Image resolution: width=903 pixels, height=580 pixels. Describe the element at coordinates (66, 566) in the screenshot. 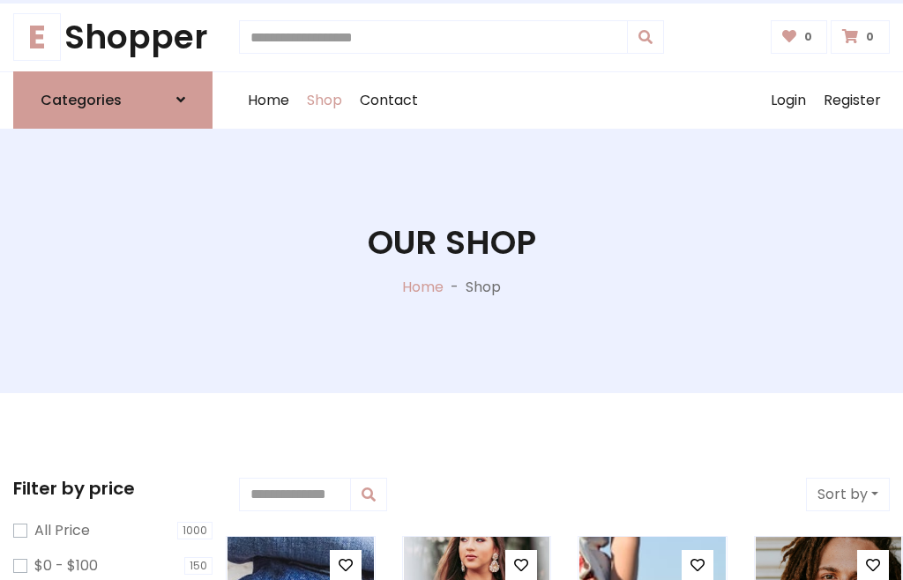

I see `label: $0 - $100` at that location.